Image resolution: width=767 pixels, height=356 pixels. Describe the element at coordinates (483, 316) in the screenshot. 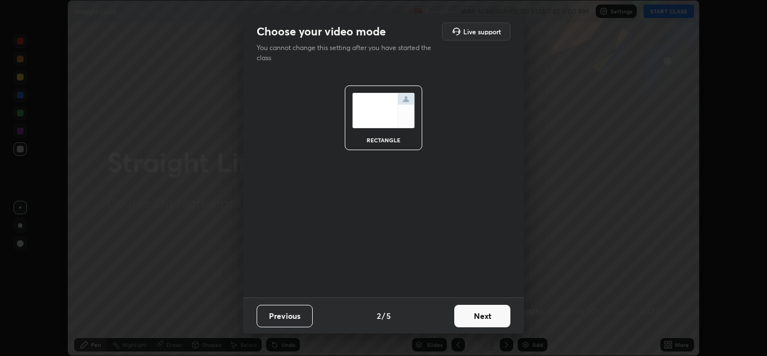

I see `button: Next` at that location.